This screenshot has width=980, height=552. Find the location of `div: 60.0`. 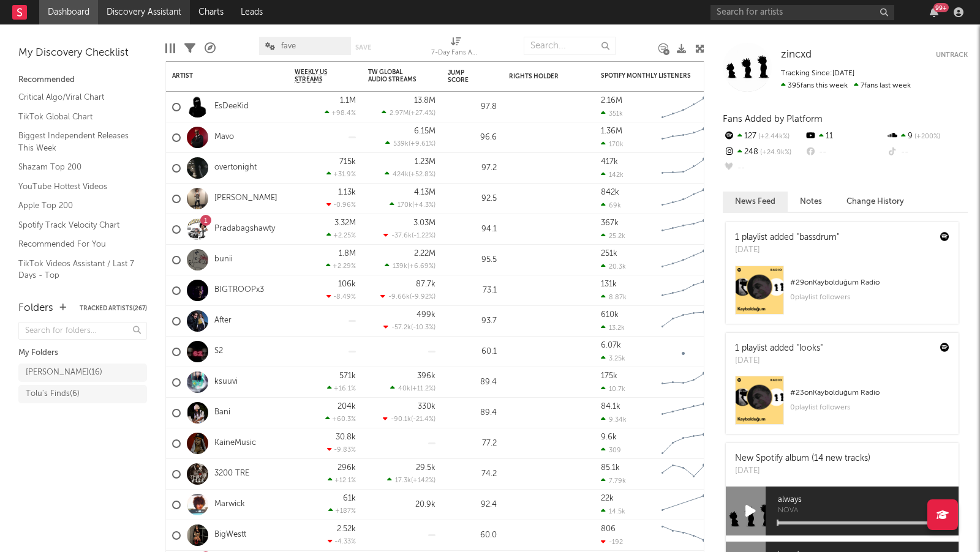

div: 60.0 is located at coordinates (472, 535).